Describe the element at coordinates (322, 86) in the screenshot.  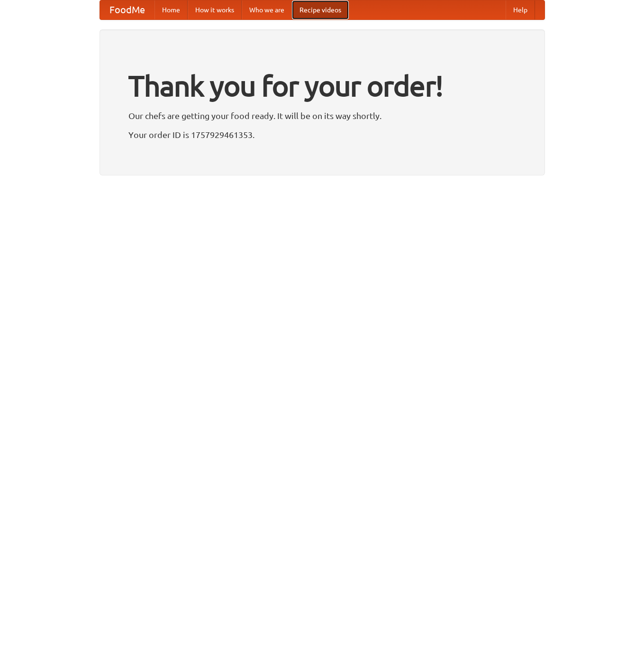
I see `h1: Thank you for your order!` at that location.